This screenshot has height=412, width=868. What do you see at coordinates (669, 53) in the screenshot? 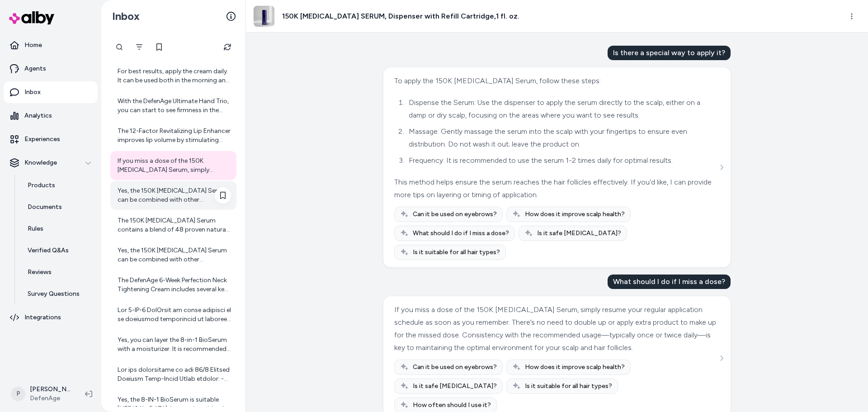
I see `div: Is there a special way to apply it?` at bounding box center [669, 53].